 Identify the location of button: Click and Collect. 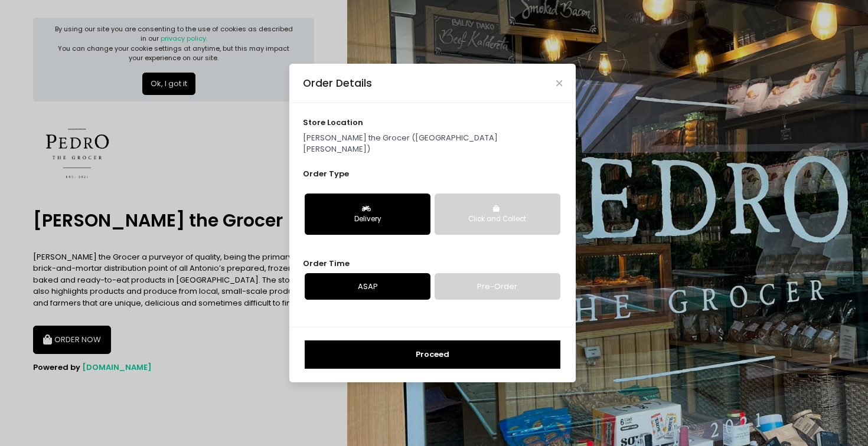
(497, 214).